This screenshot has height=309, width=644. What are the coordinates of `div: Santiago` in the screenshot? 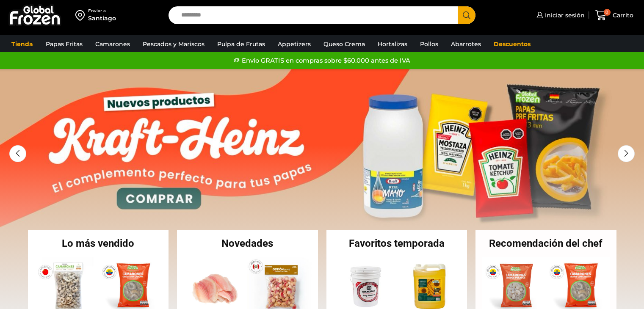 It's located at (102, 18).